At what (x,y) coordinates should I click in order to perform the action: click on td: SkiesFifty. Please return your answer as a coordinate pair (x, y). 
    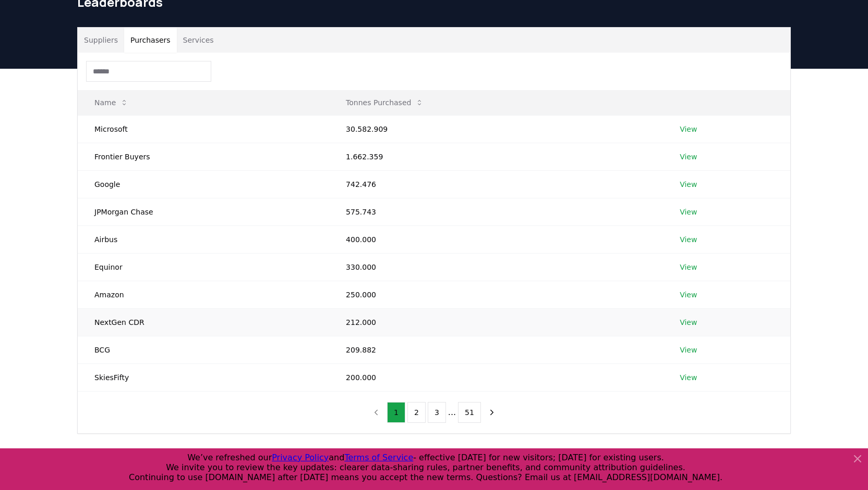
    Looking at the image, I should click on (204, 377).